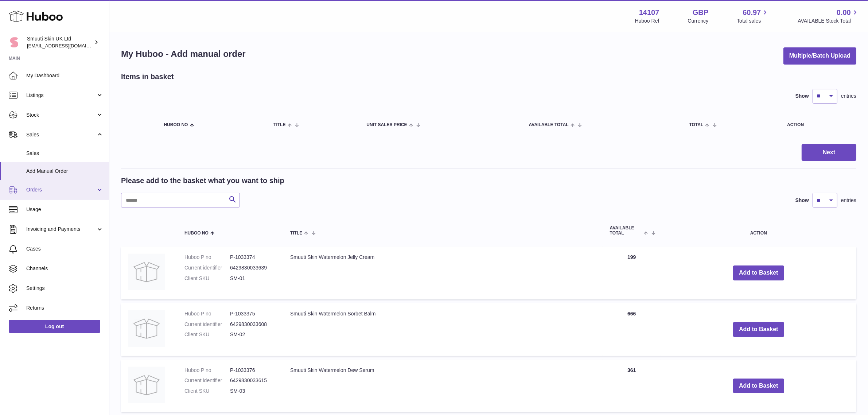 This screenshot has height=415, width=868. Describe the element at coordinates (252, 313) in the screenshot. I see `dd: P-1033375` at that location.